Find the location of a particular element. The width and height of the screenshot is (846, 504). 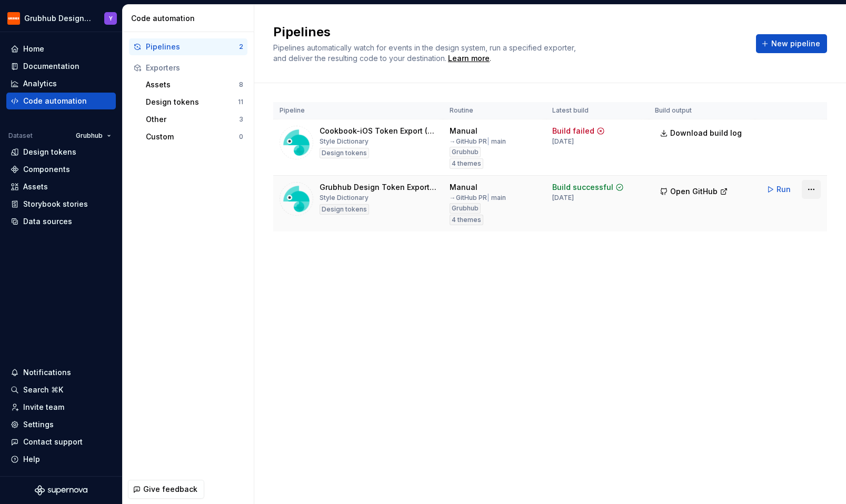

div: Build failed is located at coordinates (573, 131).